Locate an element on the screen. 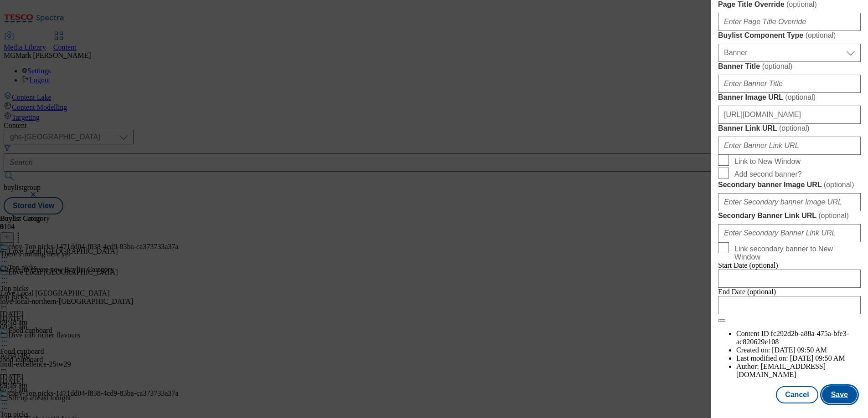 The image size is (868, 418). span: Start Date (optional) is located at coordinates (748, 265).